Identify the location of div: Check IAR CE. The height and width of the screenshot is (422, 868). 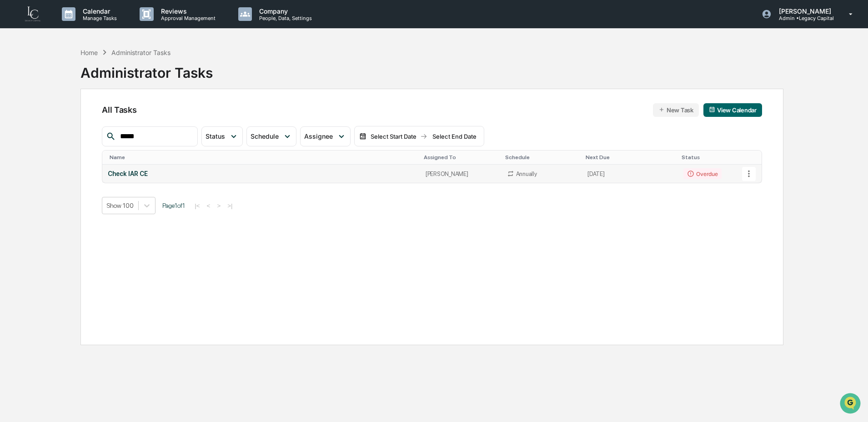
(261, 174).